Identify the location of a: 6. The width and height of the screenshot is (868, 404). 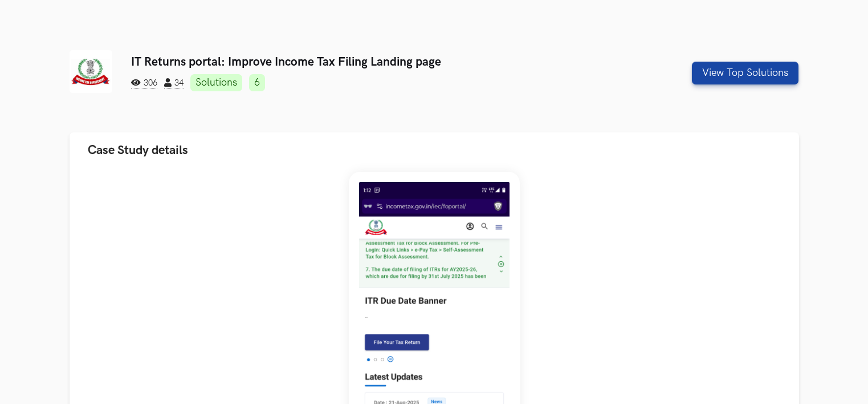
(257, 83).